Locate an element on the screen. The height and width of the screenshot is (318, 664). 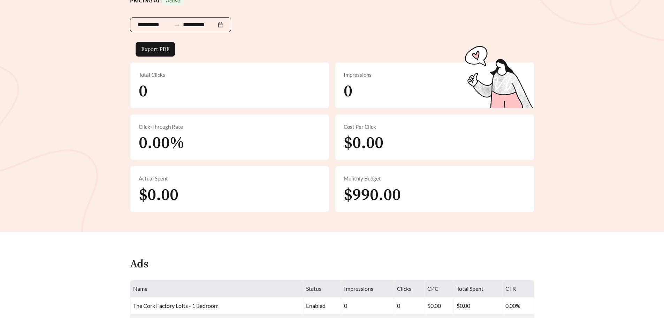
div: Actual Spent is located at coordinates (230, 178).